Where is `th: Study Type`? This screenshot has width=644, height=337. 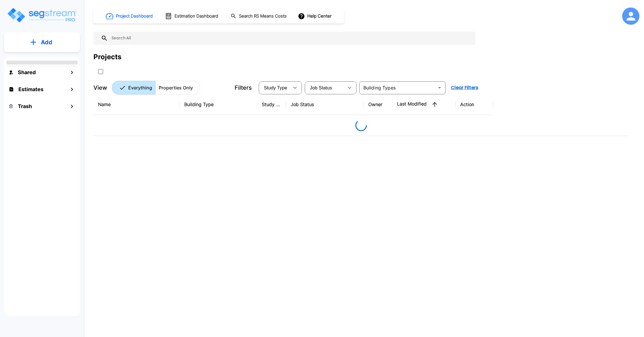
th: Study Type is located at coordinates (272, 104).